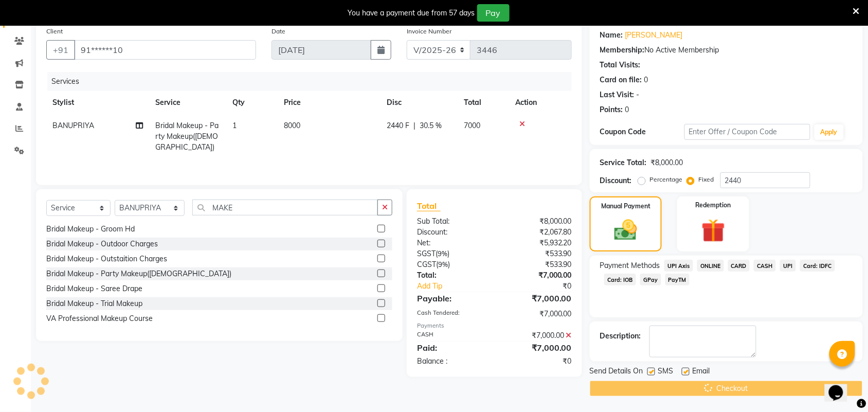  Describe the element at coordinates (329, 103) in the screenshot. I see `th: Price` at that location.